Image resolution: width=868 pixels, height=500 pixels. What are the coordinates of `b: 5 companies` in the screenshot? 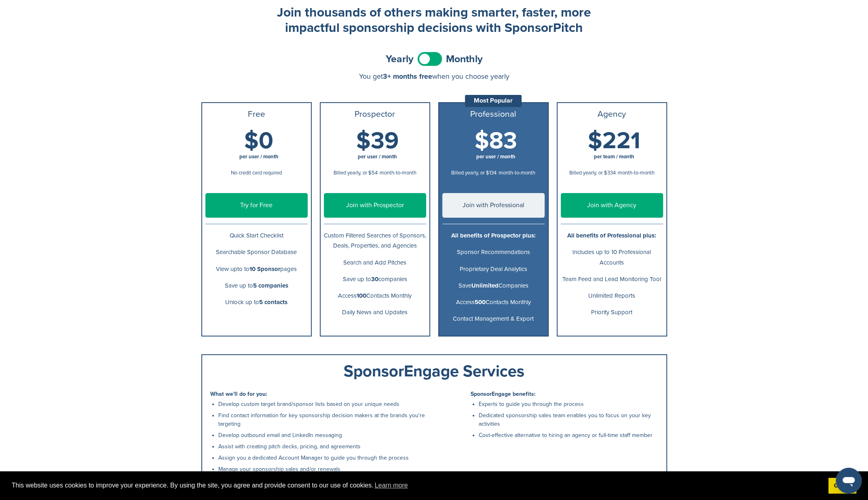 It's located at (271, 286).